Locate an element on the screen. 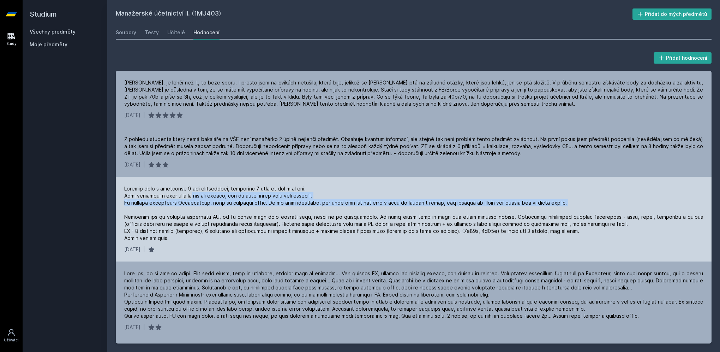 This screenshot has width=720, height=352. a: Hodnocení is located at coordinates (207, 32).